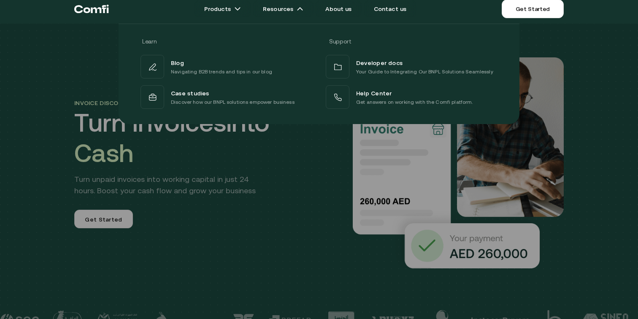 Image resolution: width=638 pixels, height=319 pixels. I want to click on p: Discover how our BNPL solutions empower business, so click(232, 102).